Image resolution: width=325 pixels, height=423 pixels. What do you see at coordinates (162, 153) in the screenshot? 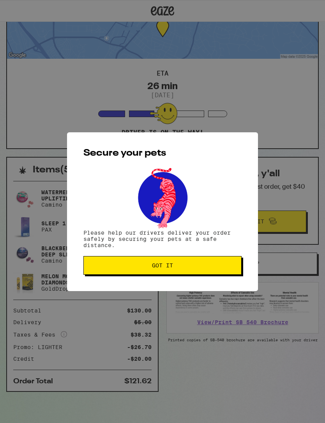
I see `h2: Secure your pets` at bounding box center [162, 153].